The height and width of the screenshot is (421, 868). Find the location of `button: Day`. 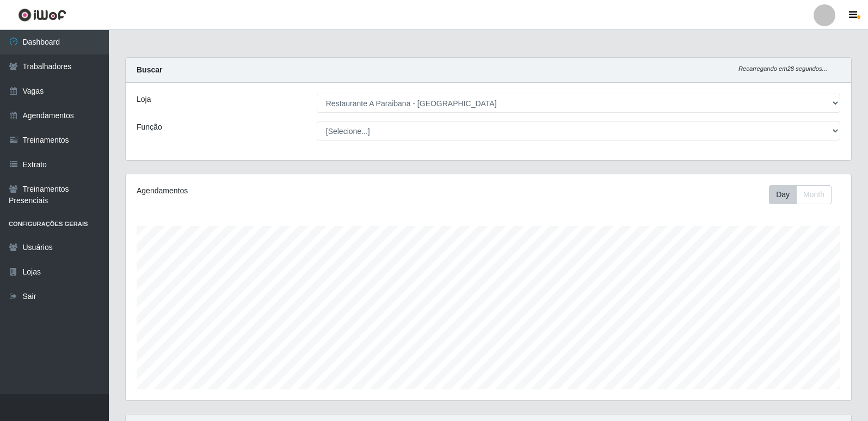

button: Day is located at coordinates (782, 194).